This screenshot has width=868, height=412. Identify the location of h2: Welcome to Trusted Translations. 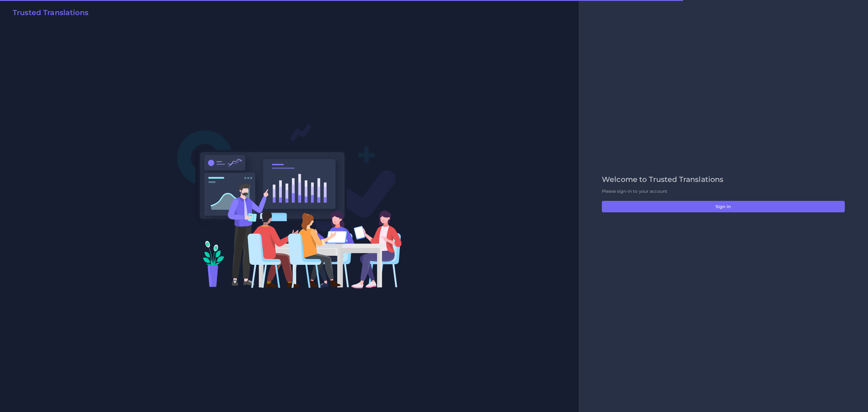
(724, 179).